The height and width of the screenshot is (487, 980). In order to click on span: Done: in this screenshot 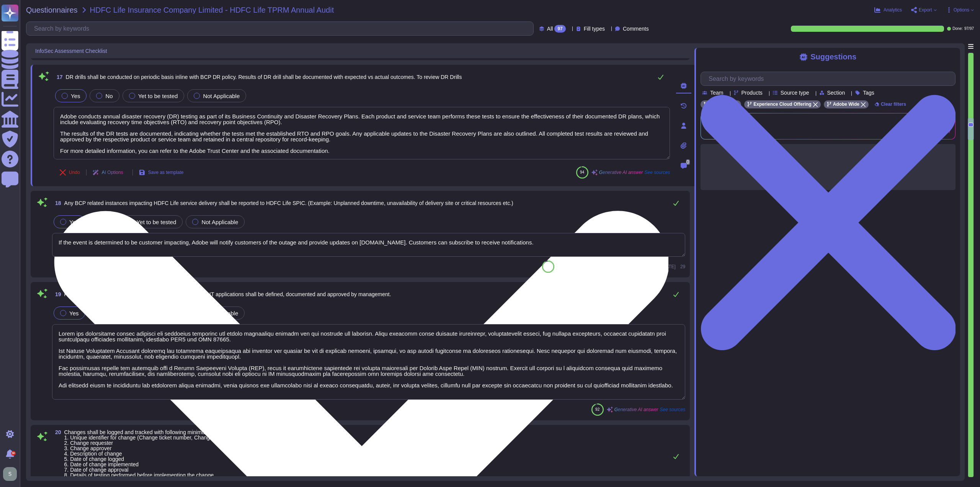, I will do `click(957, 29)`.